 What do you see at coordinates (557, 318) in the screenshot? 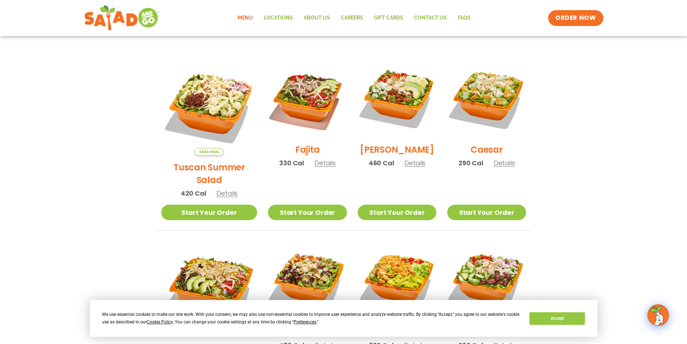
I see `button: Accept` at bounding box center [557, 318].